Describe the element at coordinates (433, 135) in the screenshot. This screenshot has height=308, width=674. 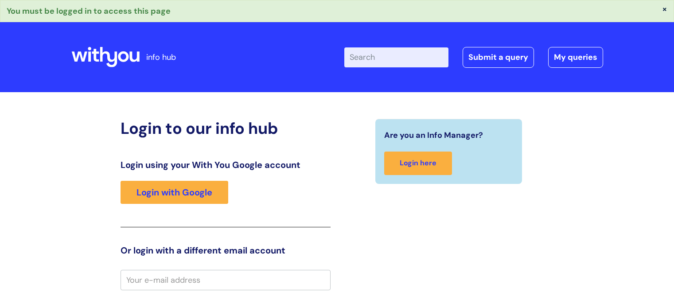
I see `span: Are you an Info Manager?` at that location.